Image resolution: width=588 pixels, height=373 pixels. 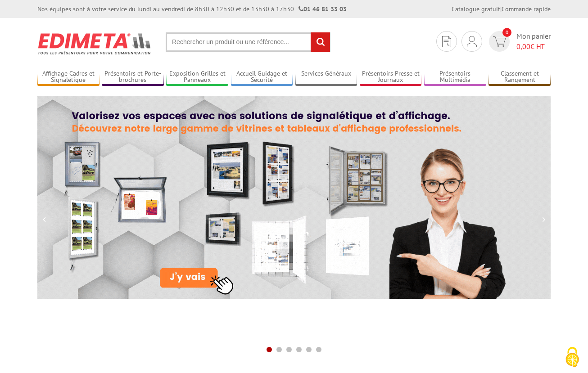 I want to click on div: Nos équipes sont à votre service du lundi au vendredi de 8h30 à 12h30 et de 13h30 à 17h30, so click(x=192, y=9).